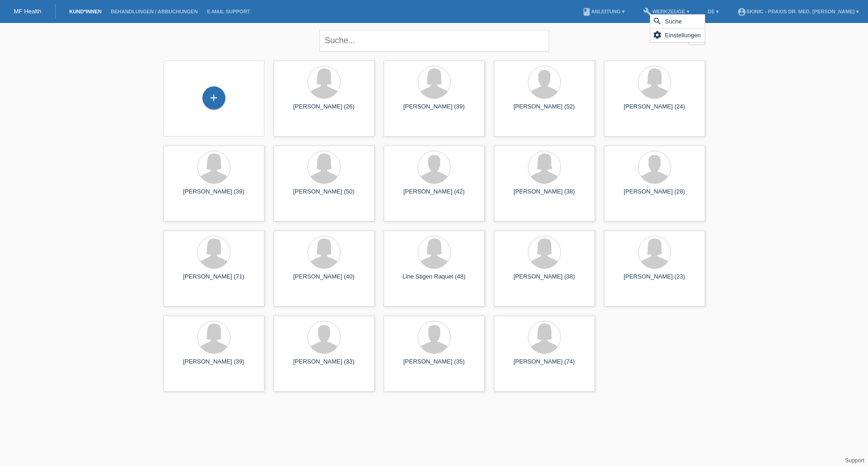  I want to click on a: Support, so click(855, 460).